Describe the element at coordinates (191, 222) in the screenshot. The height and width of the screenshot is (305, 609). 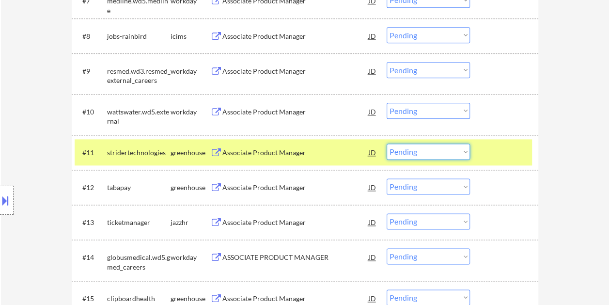
I see `div: jazzhr` at that location.